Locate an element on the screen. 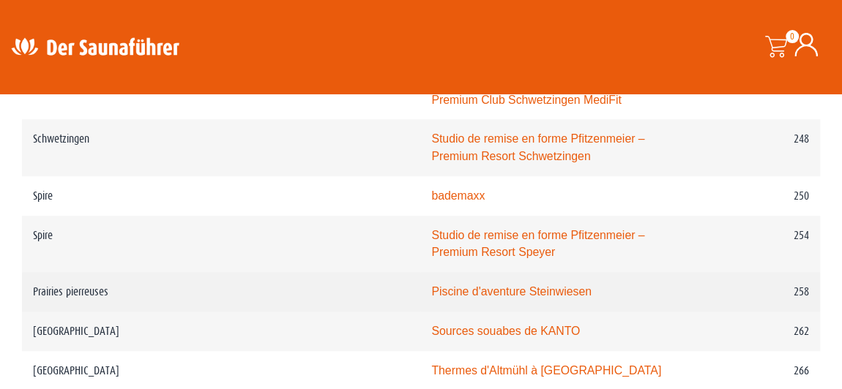 This screenshot has height=389, width=842. font: 258 is located at coordinates (801, 291).